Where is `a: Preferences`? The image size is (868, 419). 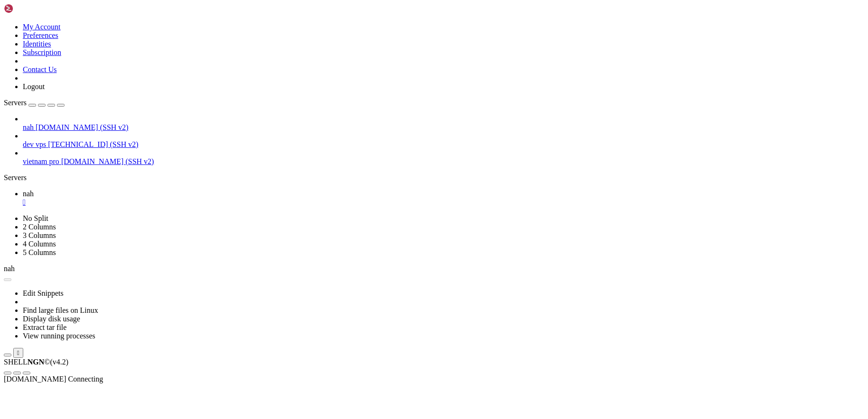 a: Preferences is located at coordinates (40, 35).